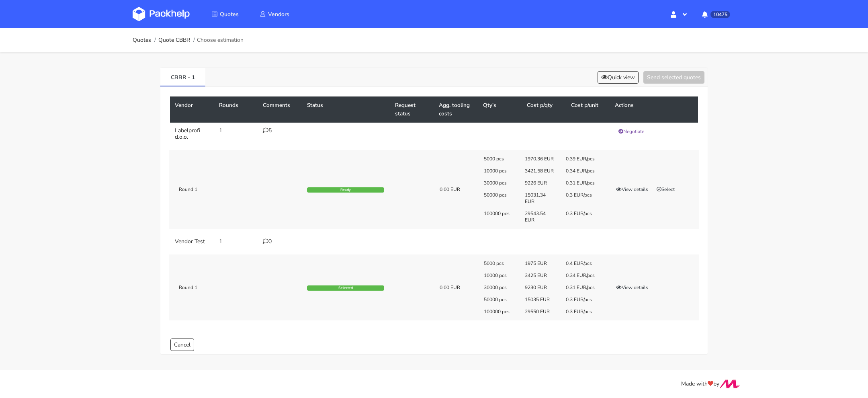 The height and width of the screenshot is (398, 868). Describe the element at coordinates (280, 110) in the screenshot. I see `th: Comments` at that location.